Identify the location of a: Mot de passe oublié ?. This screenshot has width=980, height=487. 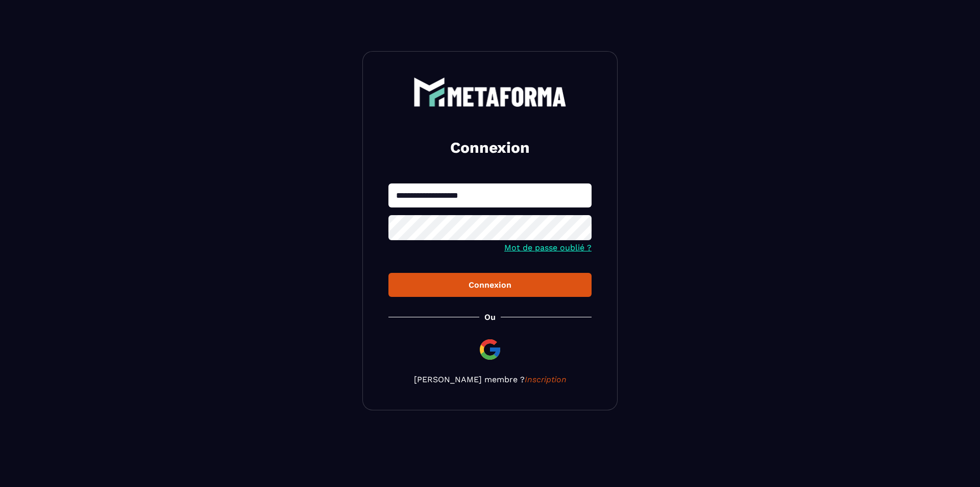
(548, 247).